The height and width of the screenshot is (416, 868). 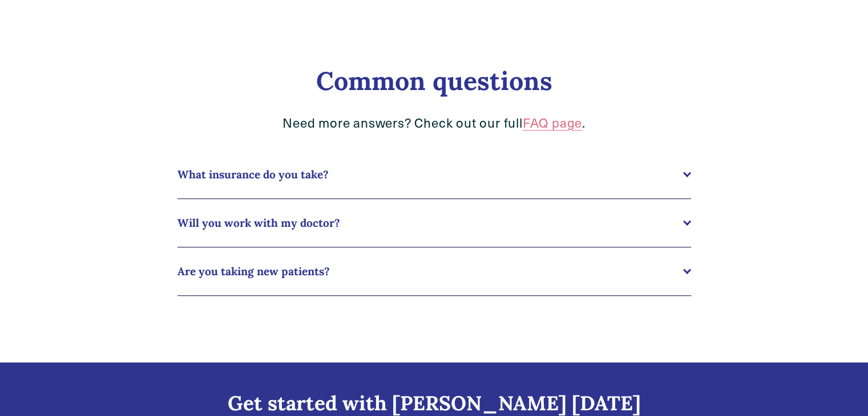 I want to click on a: FAQ page, so click(x=553, y=122).